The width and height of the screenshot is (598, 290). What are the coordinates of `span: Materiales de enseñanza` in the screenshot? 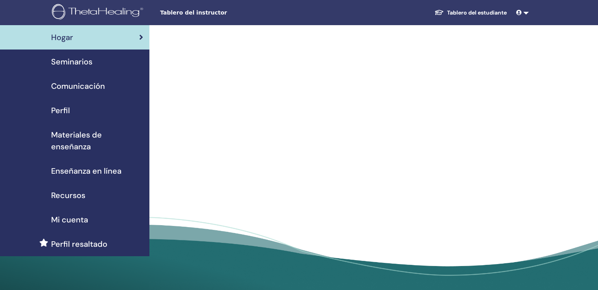 It's located at (97, 141).